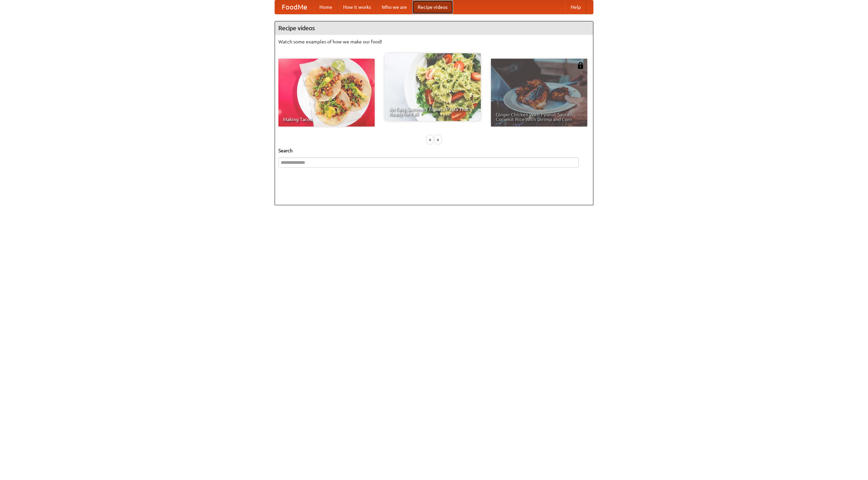 The image size is (868, 480). What do you see at coordinates (432, 7) in the screenshot?
I see `a: Recipe videos` at bounding box center [432, 7].